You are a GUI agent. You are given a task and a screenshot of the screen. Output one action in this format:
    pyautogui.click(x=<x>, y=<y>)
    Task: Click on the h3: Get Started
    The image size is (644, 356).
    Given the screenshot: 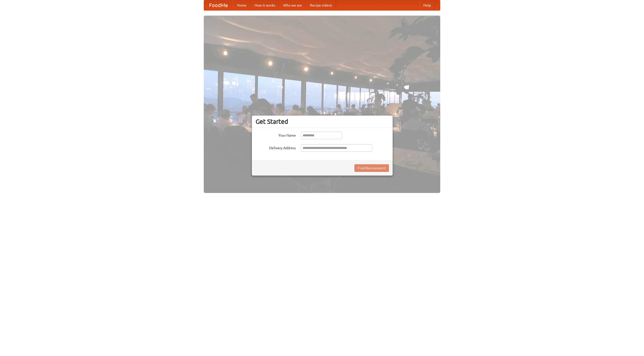 What is the action you would take?
    pyautogui.click(x=322, y=122)
    